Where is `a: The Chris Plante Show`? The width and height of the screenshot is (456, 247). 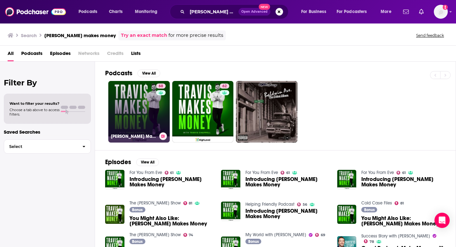
a: The Chris Plante Show is located at coordinates (155, 234).